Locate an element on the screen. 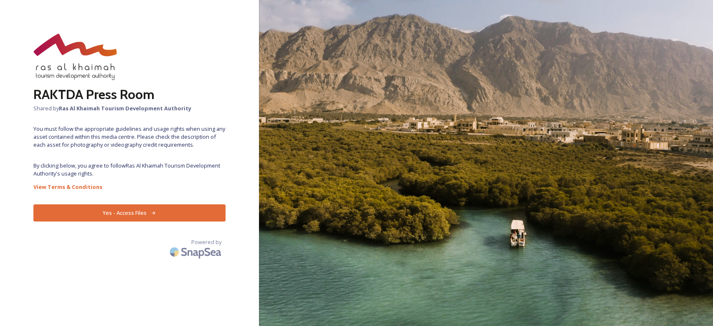 The image size is (713, 326). img: SnapSea Logo is located at coordinates (196, 251).